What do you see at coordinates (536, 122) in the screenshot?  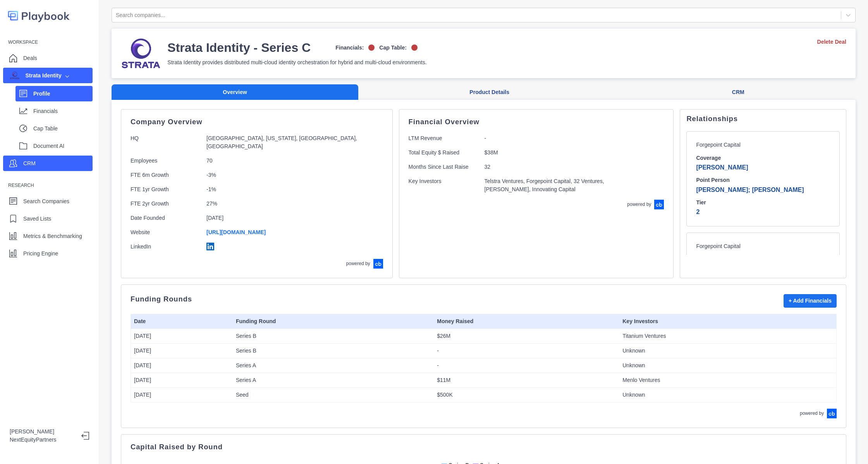 I see `p: Financial Overview` at bounding box center [536, 122].